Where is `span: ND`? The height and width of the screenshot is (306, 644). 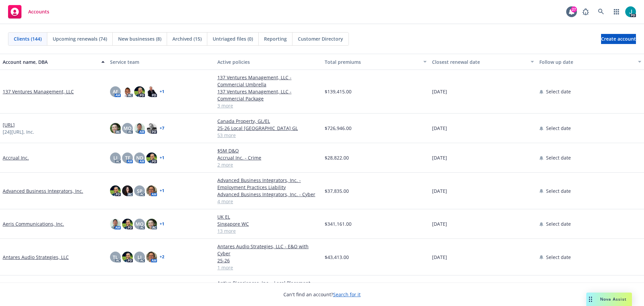 span: ND is located at coordinates (139, 157).